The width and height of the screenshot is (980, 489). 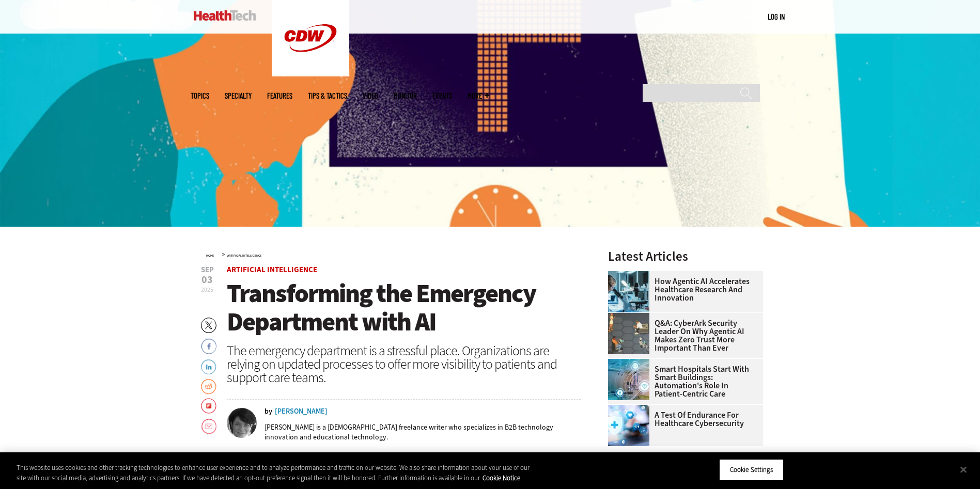 I want to click on a: Smart Hospitals Start With Smart Buildings: Automation's Role in Patient-Centric Care, so click(x=682, y=382).